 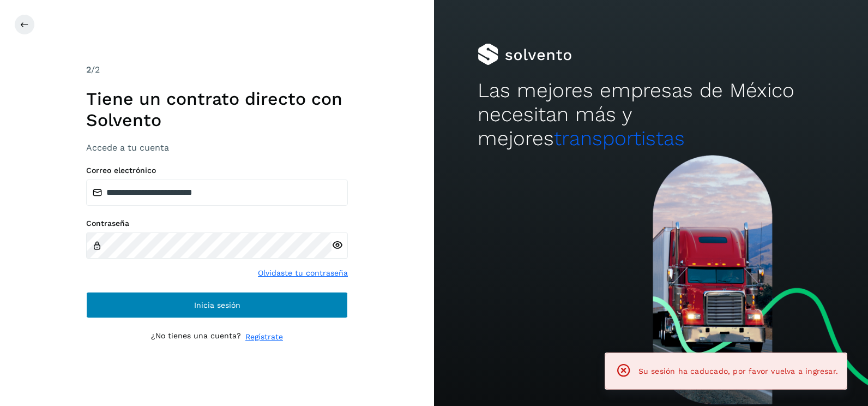 What do you see at coordinates (217, 223) in the screenshot?
I see `label: Contraseña` at bounding box center [217, 223].